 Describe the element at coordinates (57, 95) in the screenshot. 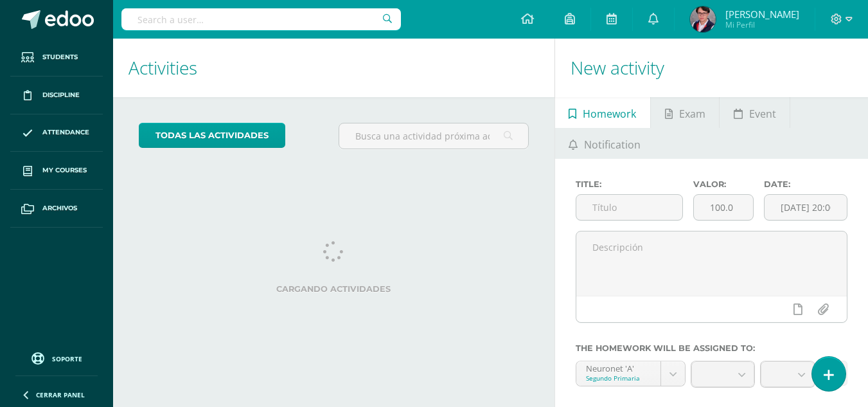

I see `a: Discipline` at that location.